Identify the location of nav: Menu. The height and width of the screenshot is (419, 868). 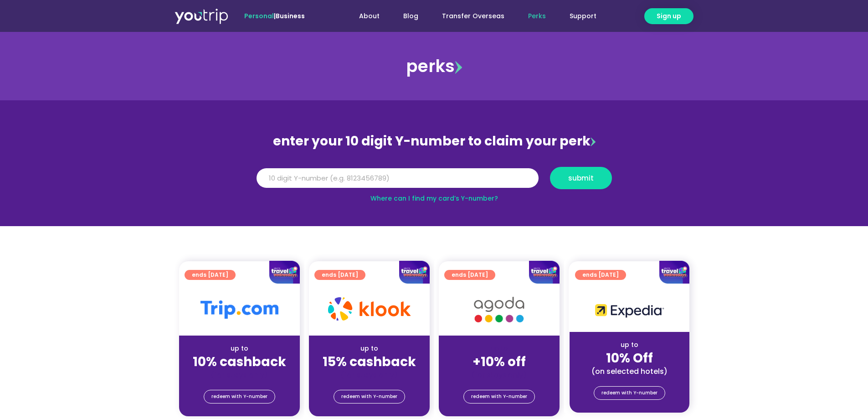
(468, 16).